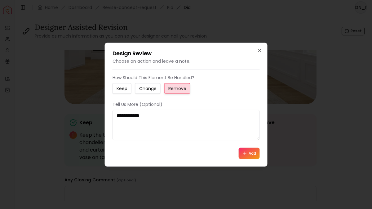  Describe the element at coordinates (186, 61) in the screenshot. I see `p: Choose an action and leave a note.` at that location.